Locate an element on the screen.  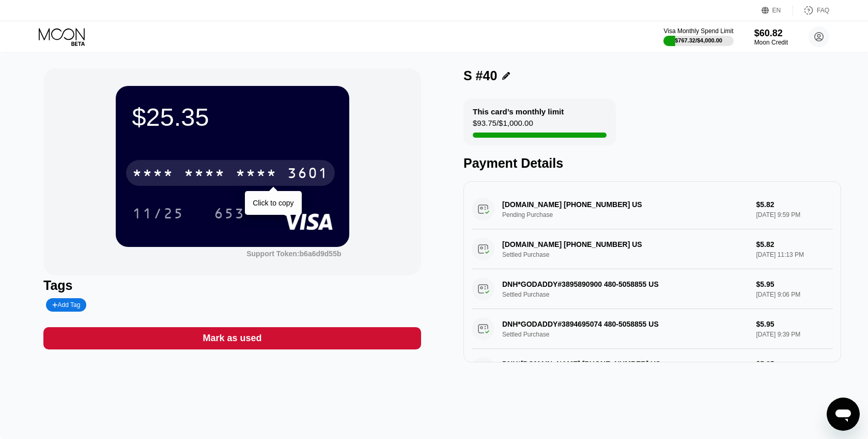
div: Visa Monthly Spend Limit is located at coordinates (698, 31).